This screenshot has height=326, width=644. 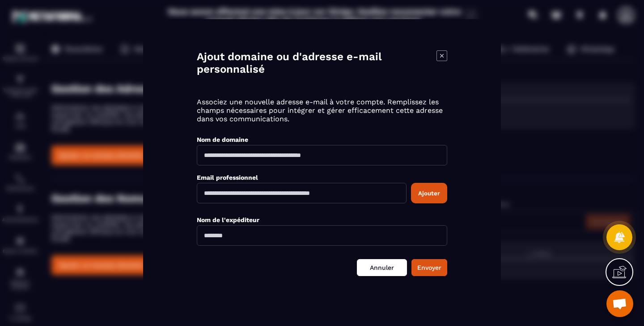 I want to click on label: Nom de domaine, so click(x=222, y=140).